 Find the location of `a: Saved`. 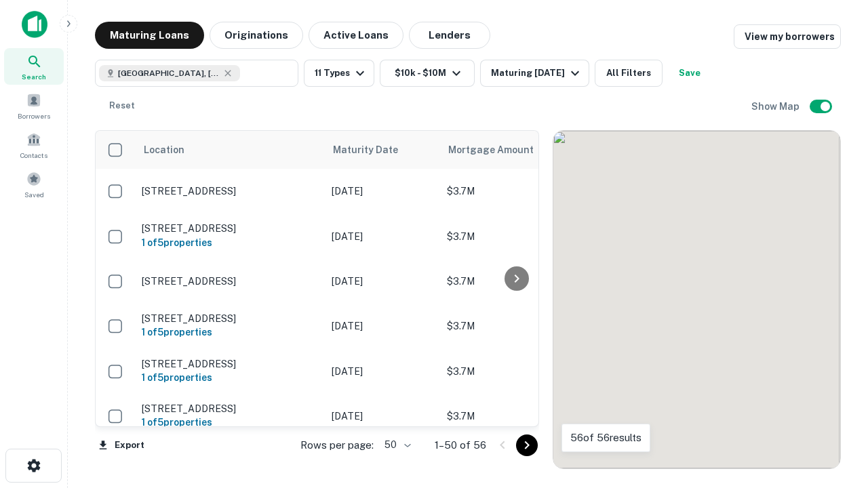

a: Saved is located at coordinates (34, 184).